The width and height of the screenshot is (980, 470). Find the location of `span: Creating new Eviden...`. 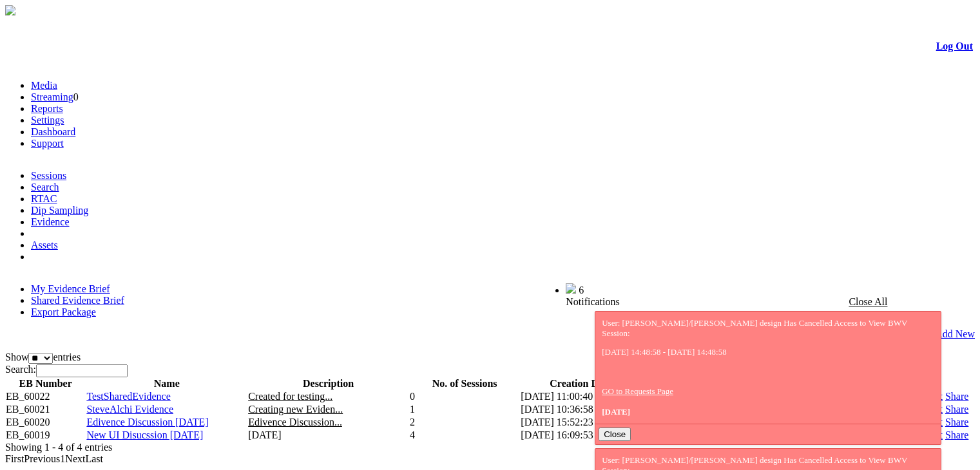

span: Creating new Eviden... is located at coordinates (295, 409).